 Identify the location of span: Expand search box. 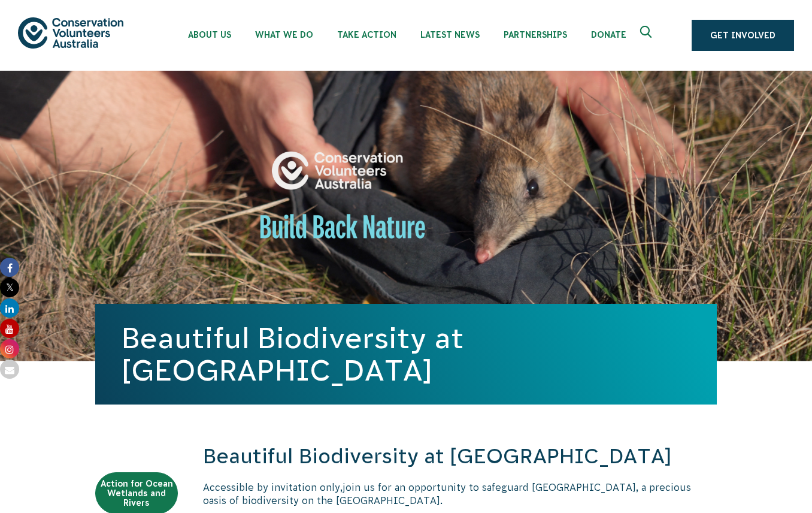
(648, 35).